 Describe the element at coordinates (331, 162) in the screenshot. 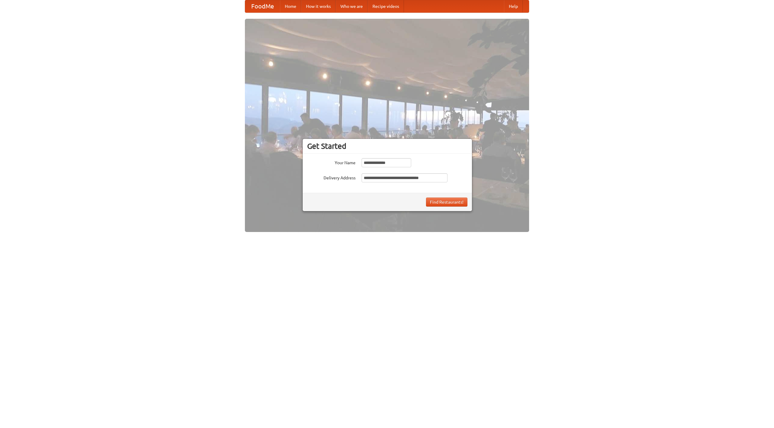

I see `label: Your Name` at that location.